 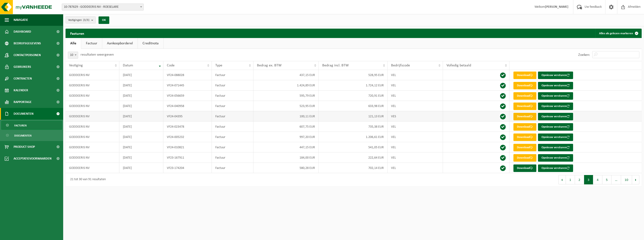 What do you see at coordinates (77, 33) in the screenshot?
I see `h2: Facturen` at bounding box center [77, 33].